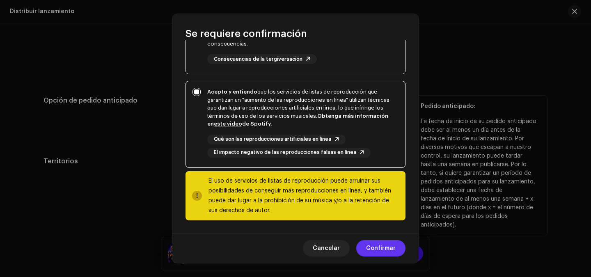 The image size is (591, 277). Describe the element at coordinates (298, 120) in the screenshot. I see `strong: Obtenga más información en de Spotify.` at that location.